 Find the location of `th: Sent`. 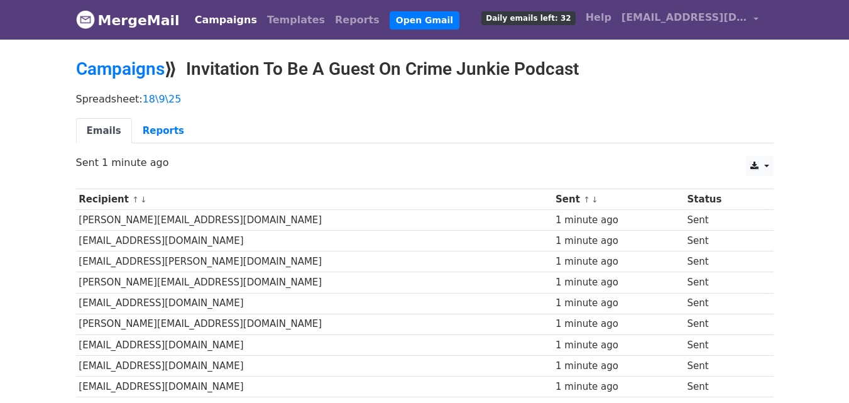

th: Sent is located at coordinates (618, 199).